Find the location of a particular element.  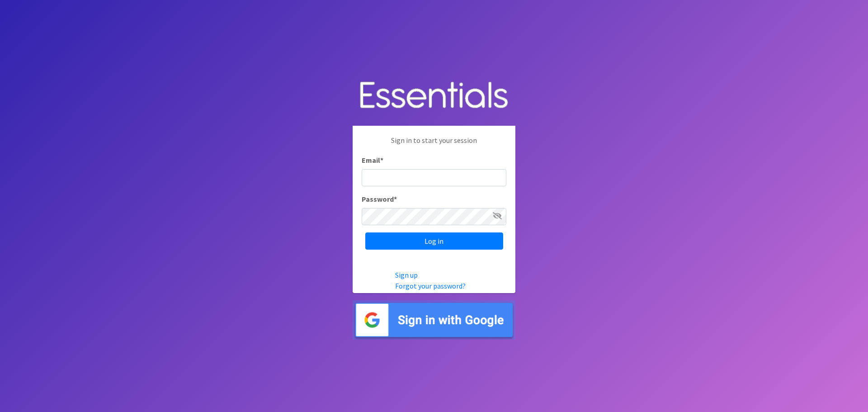

a: Sign up is located at coordinates (406, 275).